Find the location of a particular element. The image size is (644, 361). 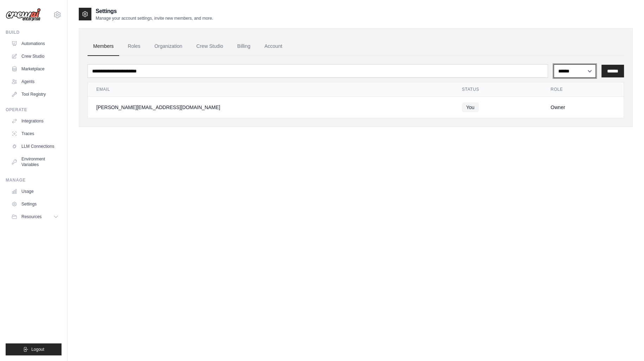

a: Agents is located at coordinates (35, 81).